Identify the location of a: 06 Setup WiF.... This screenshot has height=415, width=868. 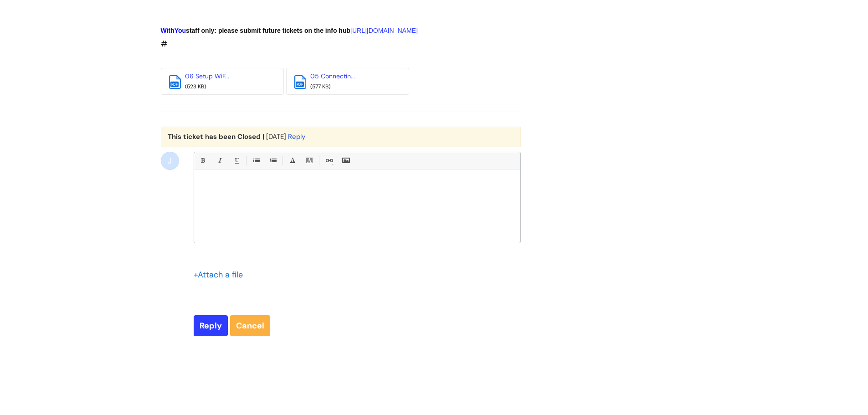
(207, 76).